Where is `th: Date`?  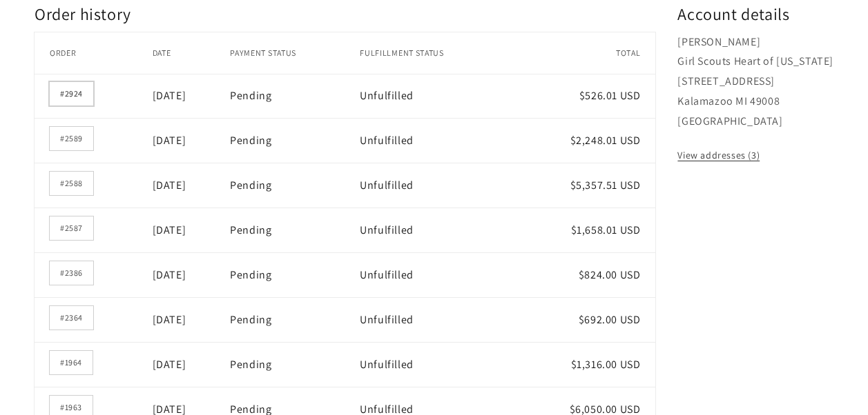
th: Date is located at coordinates (191, 53).